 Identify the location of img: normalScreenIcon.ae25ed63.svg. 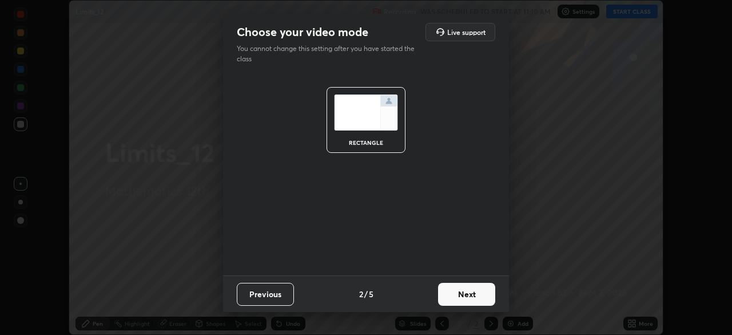
(366, 112).